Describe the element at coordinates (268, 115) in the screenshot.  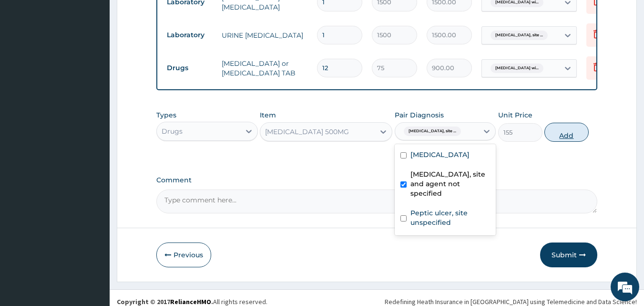
I see `label: Item` at that location.